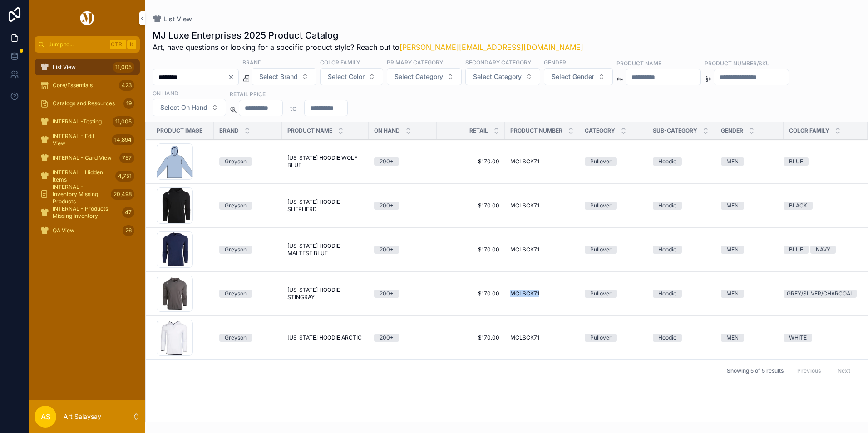  Describe the element at coordinates (536, 131) in the screenshot. I see `span: Product Number` at that location.